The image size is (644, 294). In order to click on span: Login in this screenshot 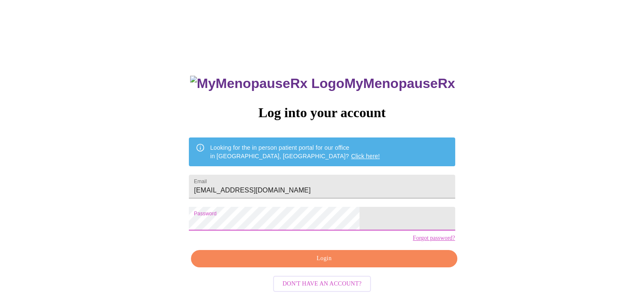, I will do `click(324, 258)`.